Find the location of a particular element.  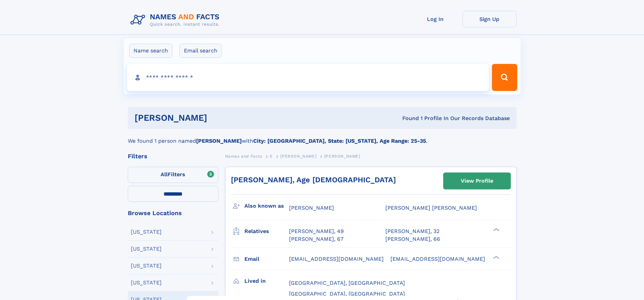

div: We found 1 person named with . is located at coordinates (322, 137).